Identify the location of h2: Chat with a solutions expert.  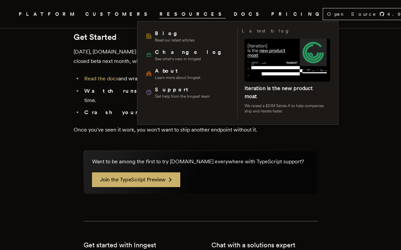
(253, 245).